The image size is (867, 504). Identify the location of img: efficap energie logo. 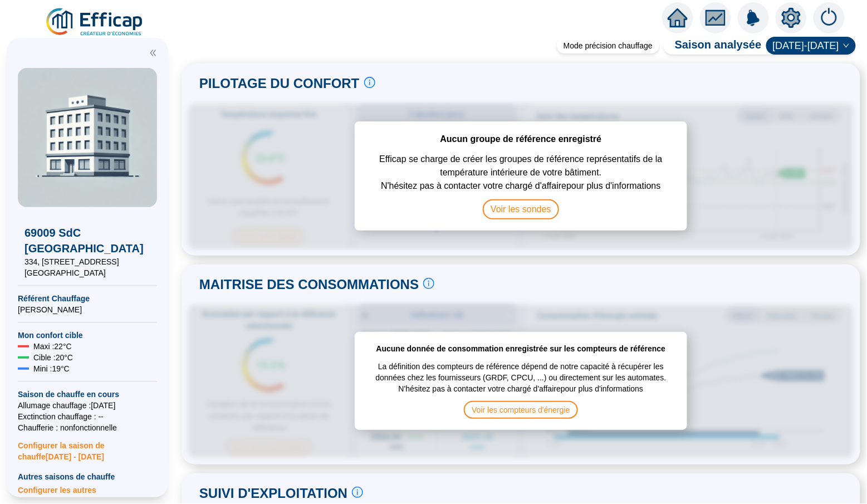
(95, 22).